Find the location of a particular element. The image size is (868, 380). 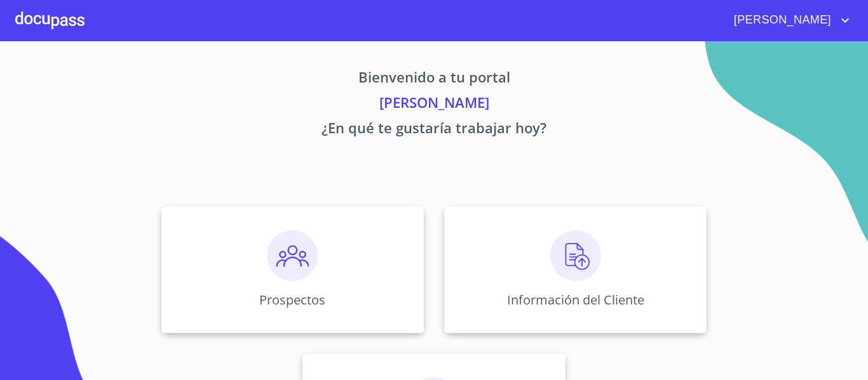

p: Prospectos is located at coordinates (292, 299).